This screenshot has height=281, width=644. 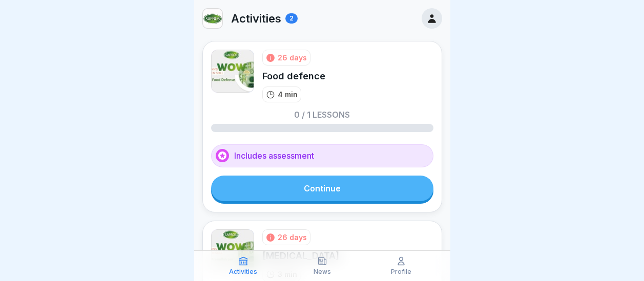 I want to click on div: Includes assessment, so click(x=322, y=156).